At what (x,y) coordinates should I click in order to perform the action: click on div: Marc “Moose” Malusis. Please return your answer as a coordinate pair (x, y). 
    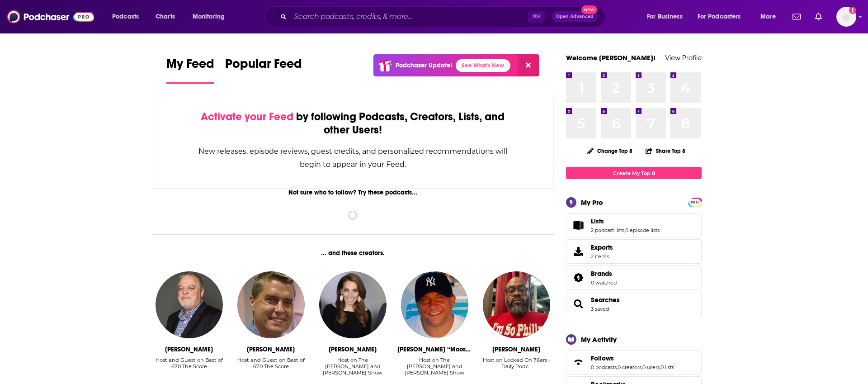
    Looking at the image, I should click on (434, 350).